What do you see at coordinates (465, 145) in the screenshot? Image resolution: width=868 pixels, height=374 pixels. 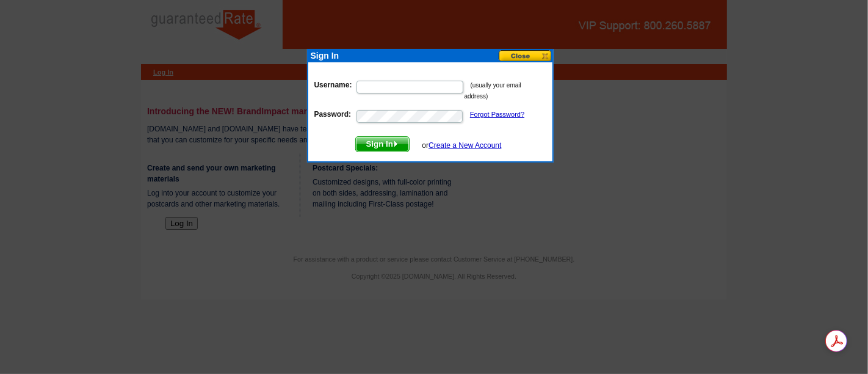 I see `a: Create a New Account` at bounding box center [465, 145].